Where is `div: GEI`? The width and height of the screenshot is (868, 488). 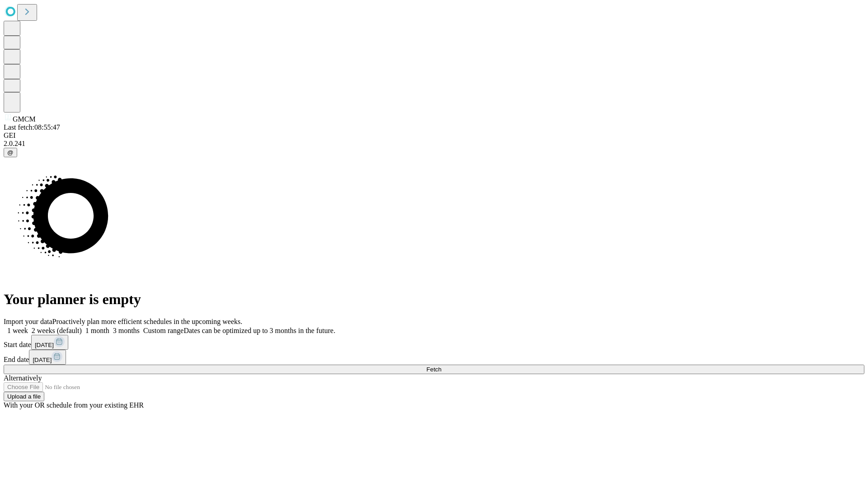 div: GEI is located at coordinates (434, 135).